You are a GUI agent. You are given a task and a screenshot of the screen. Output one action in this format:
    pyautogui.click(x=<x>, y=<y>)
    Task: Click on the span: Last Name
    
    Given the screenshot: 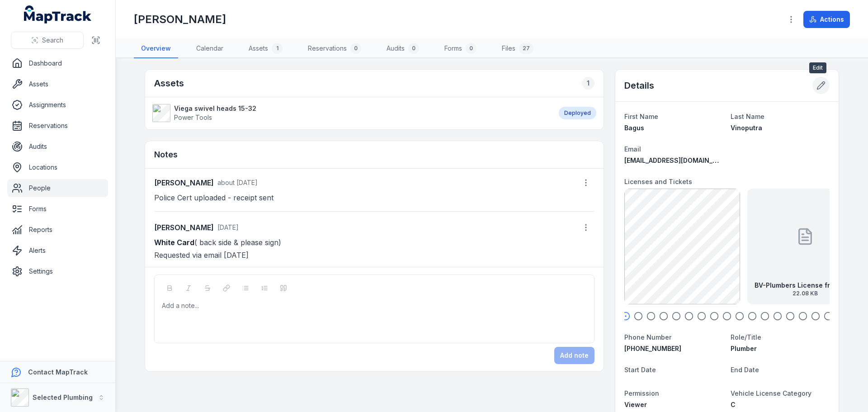 What is the action you would take?
    pyautogui.click(x=748, y=117)
    